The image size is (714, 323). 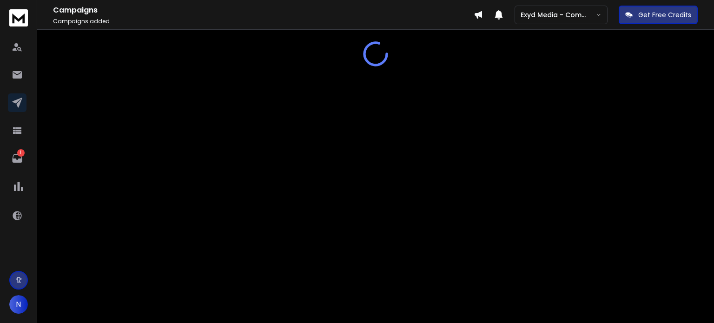 What do you see at coordinates (19, 305) in the screenshot?
I see `button: N` at bounding box center [19, 305].